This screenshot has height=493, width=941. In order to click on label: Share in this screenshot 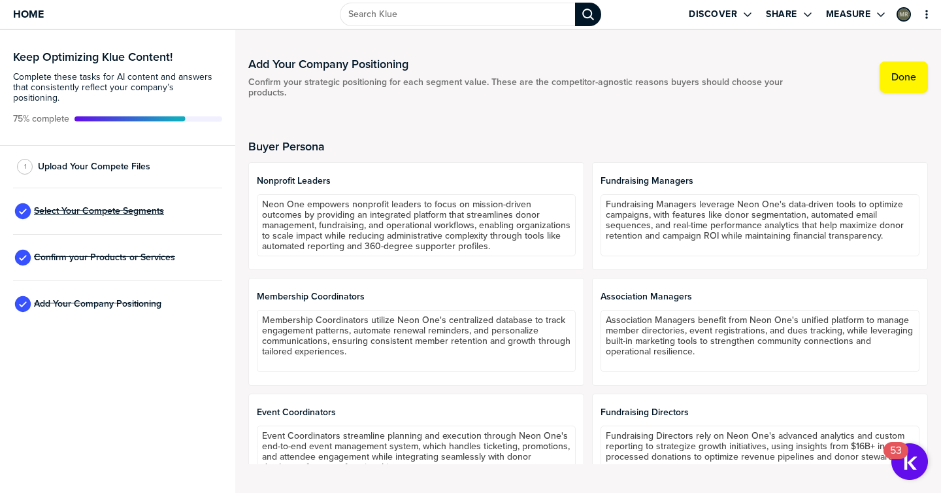, I will do `click(782, 14)`.